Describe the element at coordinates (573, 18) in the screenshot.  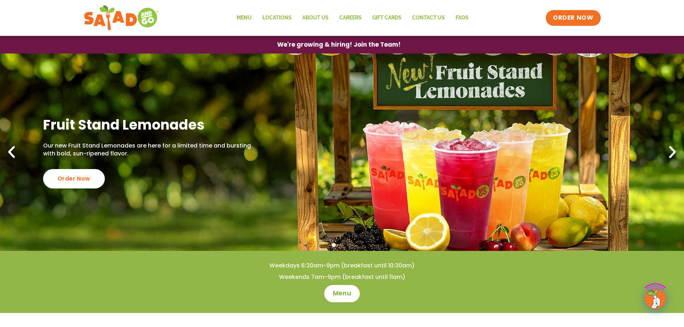
I see `a: ORDER NOW` at that location.